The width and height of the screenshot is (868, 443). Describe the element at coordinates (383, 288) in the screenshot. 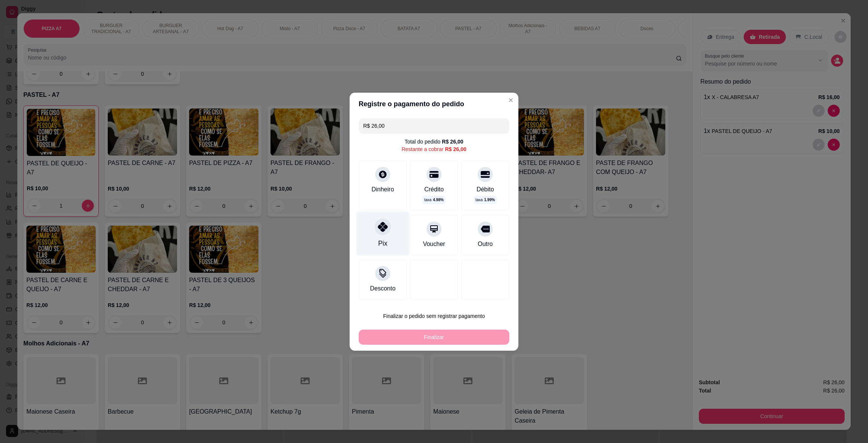

I see `div: Desconto` at that location.